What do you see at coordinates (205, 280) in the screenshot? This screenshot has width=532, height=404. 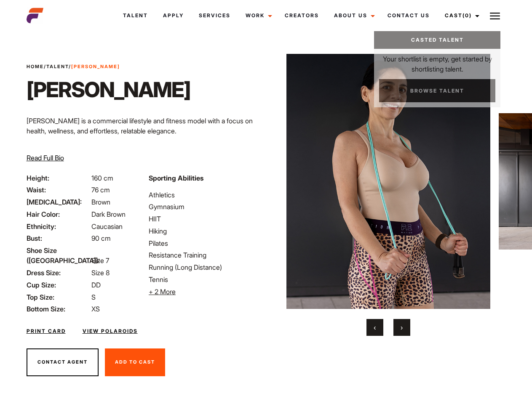 I see `li: Tennis` at bounding box center [205, 280].